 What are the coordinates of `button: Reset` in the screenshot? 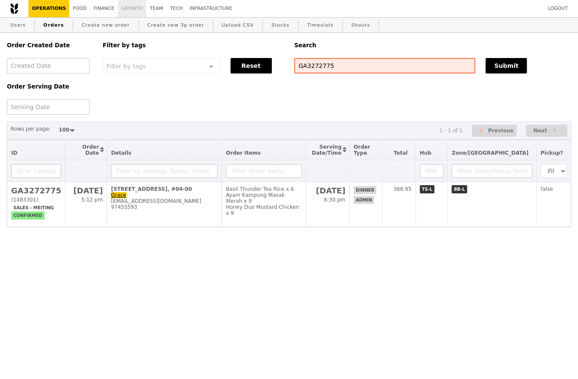 It's located at (251, 66).